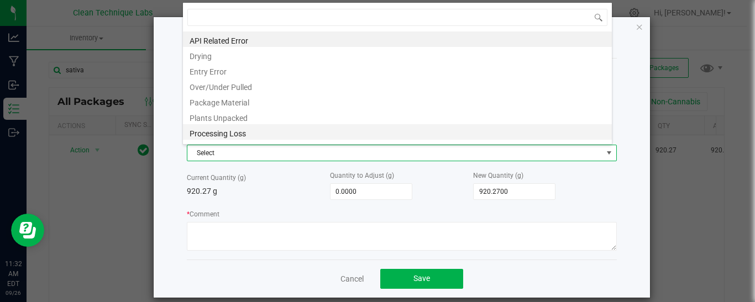 The height and width of the screenshot is (302, 755). What do you see at coordinates (352, 279) in the screenshot?
I see `a: Cancel` at bounding box center [352, 279].